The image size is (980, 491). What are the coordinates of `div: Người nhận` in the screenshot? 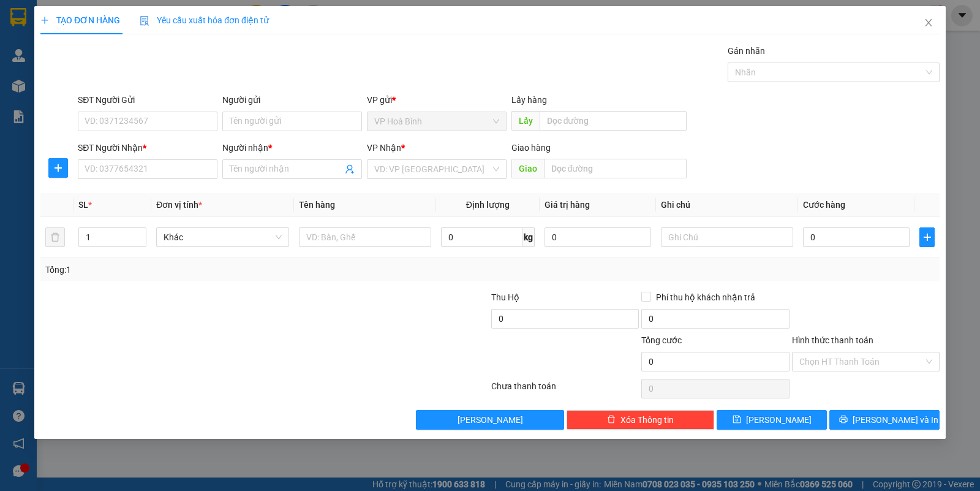 It's located at (292, 148).